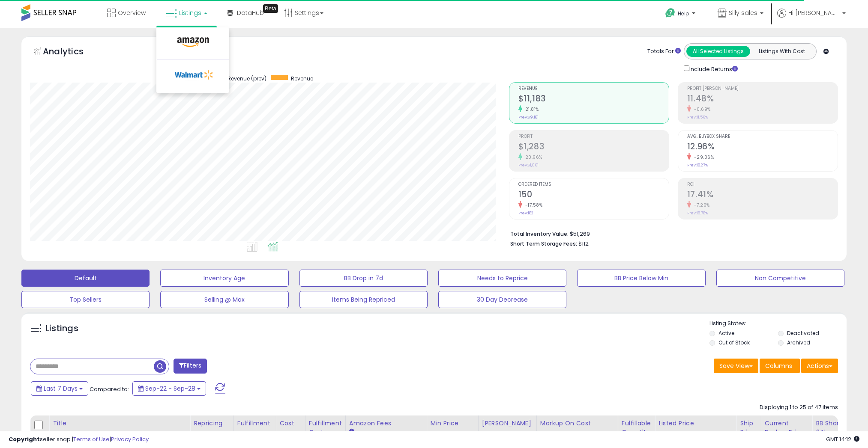  I want to click on div: Tooltip anchor, so click(270, 8).